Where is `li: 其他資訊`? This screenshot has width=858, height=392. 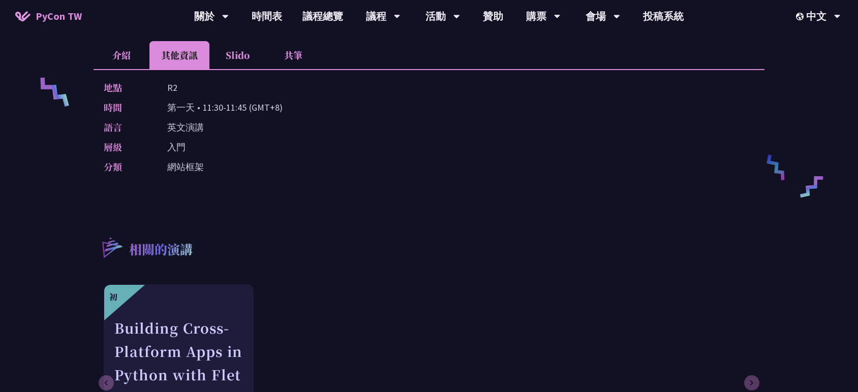 li: 其他資訊 is located at coordinates (179, 55).